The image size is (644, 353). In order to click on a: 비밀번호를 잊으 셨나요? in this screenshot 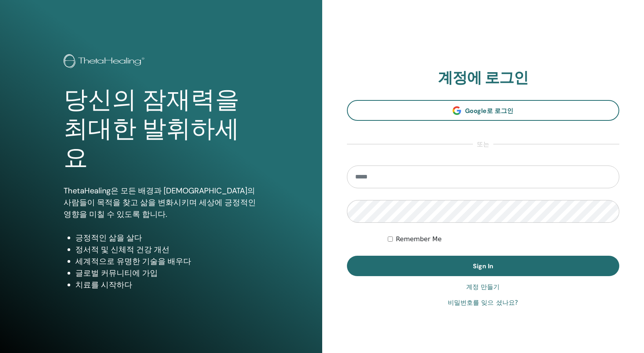, I will do `click(482, 303)`.